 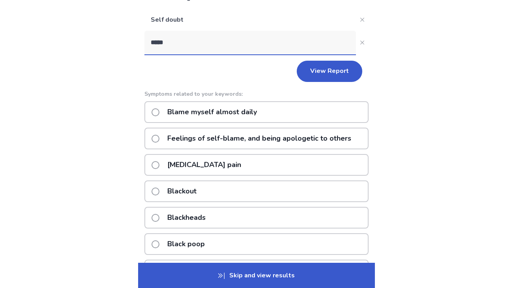 I want to click on p: Blackout, so click(x=182, y=191).